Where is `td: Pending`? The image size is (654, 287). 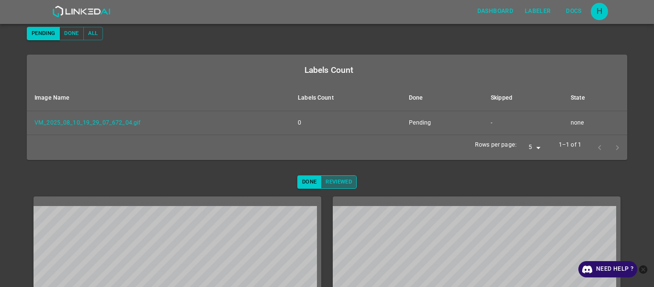 td: Pending is located at coordinates (442, 123).